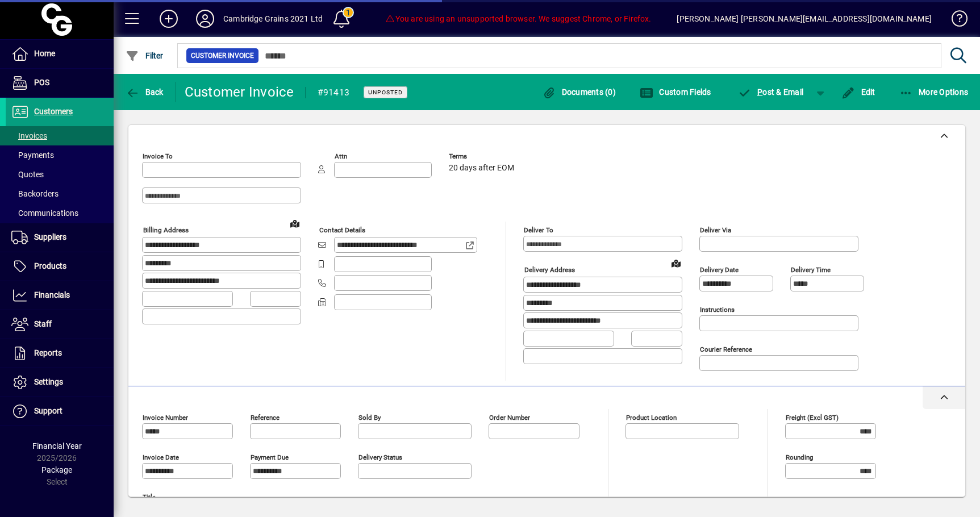  What do you see at coordinates (60, 383) in the screenshot?
I see `a: Settings` at bounding box center [60, 383].